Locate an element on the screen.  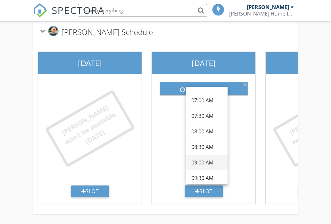
i: arrow_drop_down is located at coordinates (224, 90).